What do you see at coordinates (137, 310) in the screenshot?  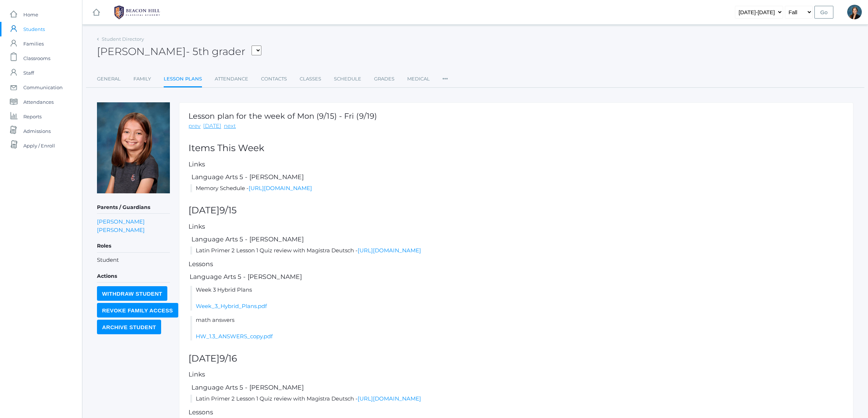 I see `input: Revoke Family Access` at bounding box center [137, 310].